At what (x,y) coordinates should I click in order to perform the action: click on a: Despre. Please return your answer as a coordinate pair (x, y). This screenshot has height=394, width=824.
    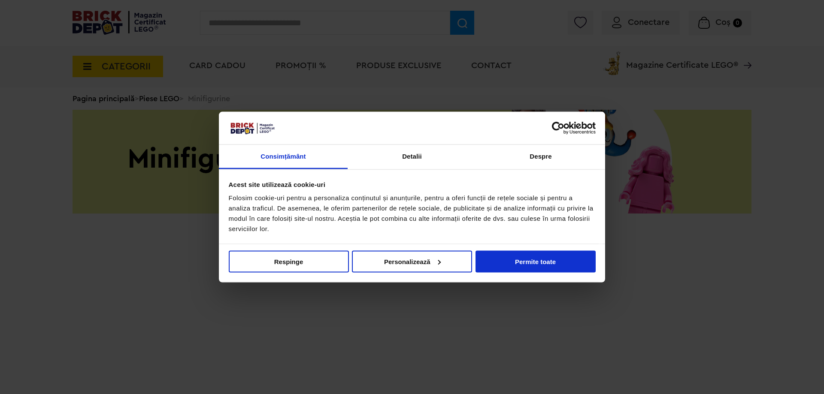
    Looking at the image, I should click on (541, 157).